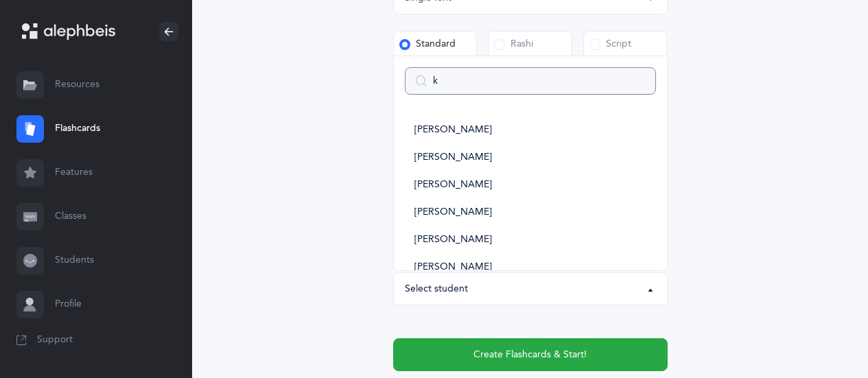 The width and height of the screenshot is (868, 378). Describe the element at coordinates (530, 289) in the screenshot. I see `button: Select student` at that location.